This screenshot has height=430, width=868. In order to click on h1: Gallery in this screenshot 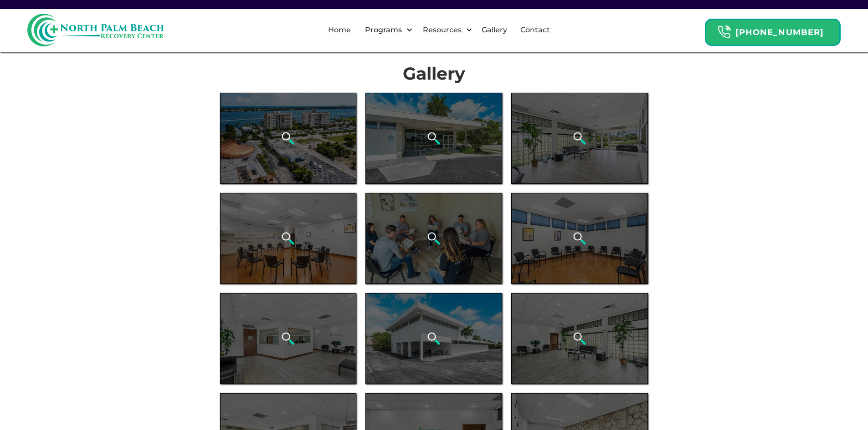, I will do `click(434, 73)`.